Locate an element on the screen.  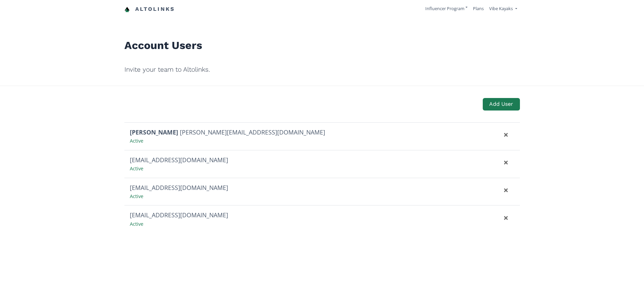
h1: Account Users is located at coordinates (323, 40).